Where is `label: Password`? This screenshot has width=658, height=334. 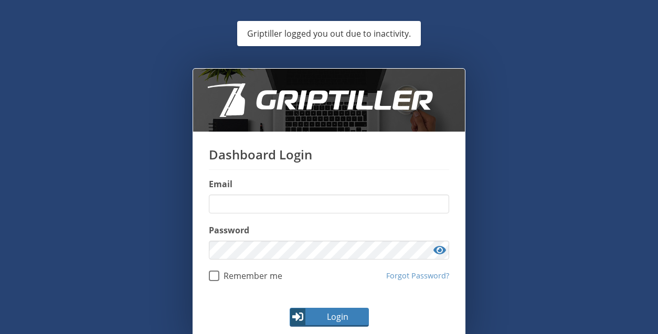 label: Password is located at coordinates (329, 230).